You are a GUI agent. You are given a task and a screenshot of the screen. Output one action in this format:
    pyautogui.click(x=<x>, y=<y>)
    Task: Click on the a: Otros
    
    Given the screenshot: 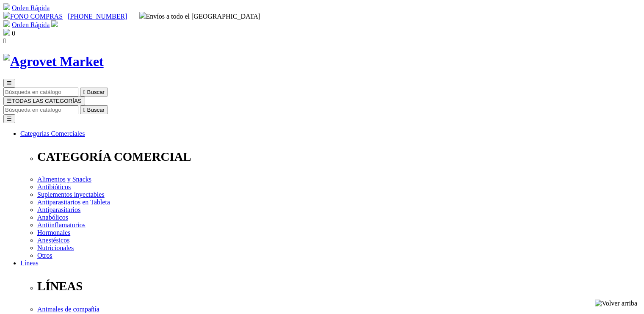 What is the action you would take?
    pyautogui.click(x=45, y=255)
    